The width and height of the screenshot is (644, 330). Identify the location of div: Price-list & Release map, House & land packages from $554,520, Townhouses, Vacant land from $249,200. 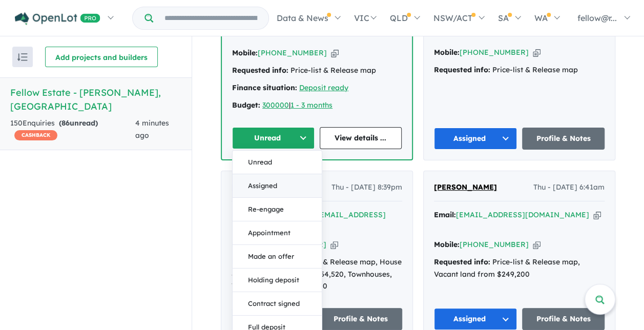
(317, 274).